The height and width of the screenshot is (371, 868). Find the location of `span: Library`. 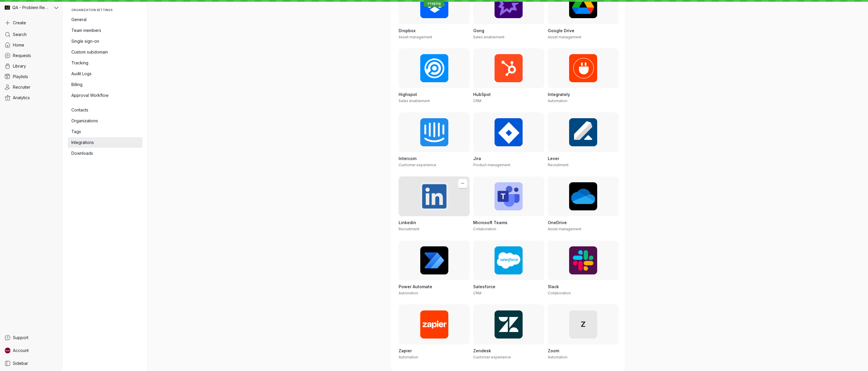

span: Library is located at coordinates (19, 66).